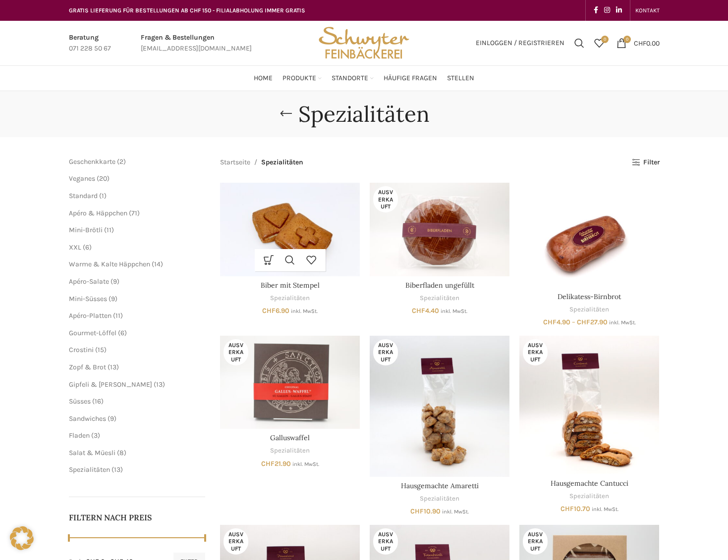 This screenshot has height=560, width=728. What do you see at coordinates (89, 281) in the screenshot?
I see `span: Apéro-Salate` at bounding box center [89, 281].